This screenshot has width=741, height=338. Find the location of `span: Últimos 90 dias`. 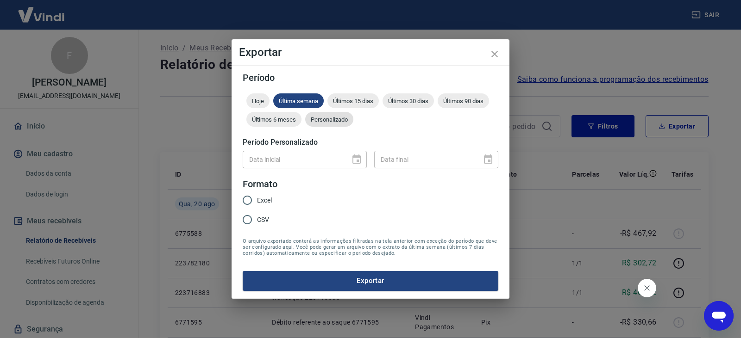

span: Últimos 90 dias is located at coordinates (463, 101).